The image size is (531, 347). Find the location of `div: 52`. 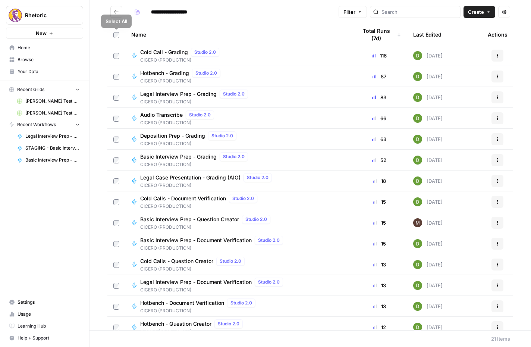

div: 52 is located at coordinates (379, 160).